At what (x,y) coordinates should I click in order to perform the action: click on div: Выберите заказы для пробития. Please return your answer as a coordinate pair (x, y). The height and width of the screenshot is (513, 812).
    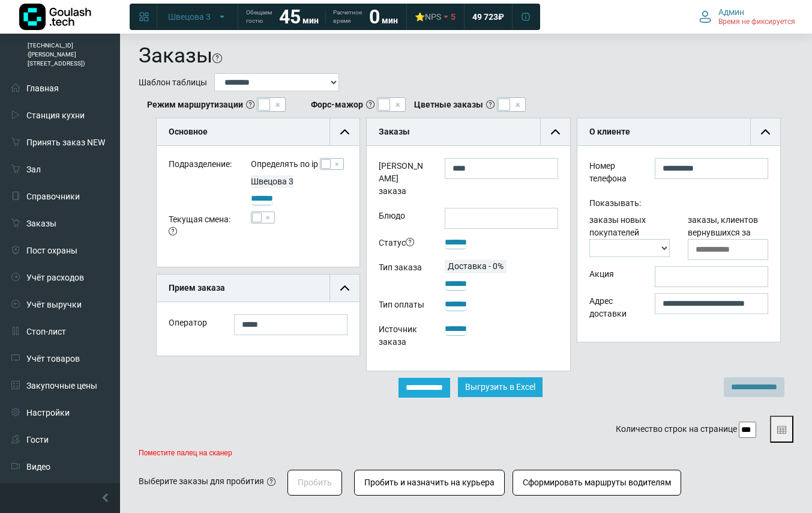
    Looking at the image, I should click on (201, 481).